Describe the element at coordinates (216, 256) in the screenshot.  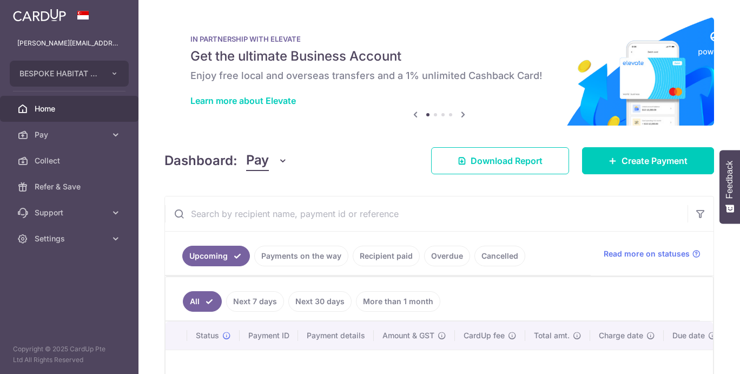
I see `a: Upcoming` at that location.